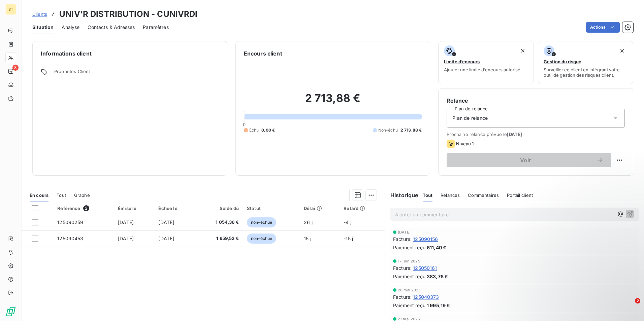 The width and height of the screenshot is (644, 321). I want to click on div: Échue le, so click(175, 208).